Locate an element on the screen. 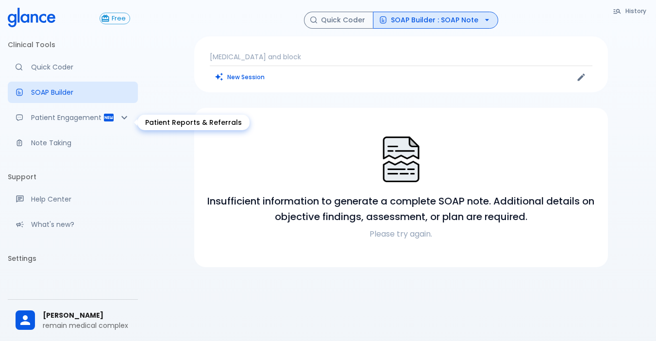  img: Search Not Found is located at coordinates (401, 159).